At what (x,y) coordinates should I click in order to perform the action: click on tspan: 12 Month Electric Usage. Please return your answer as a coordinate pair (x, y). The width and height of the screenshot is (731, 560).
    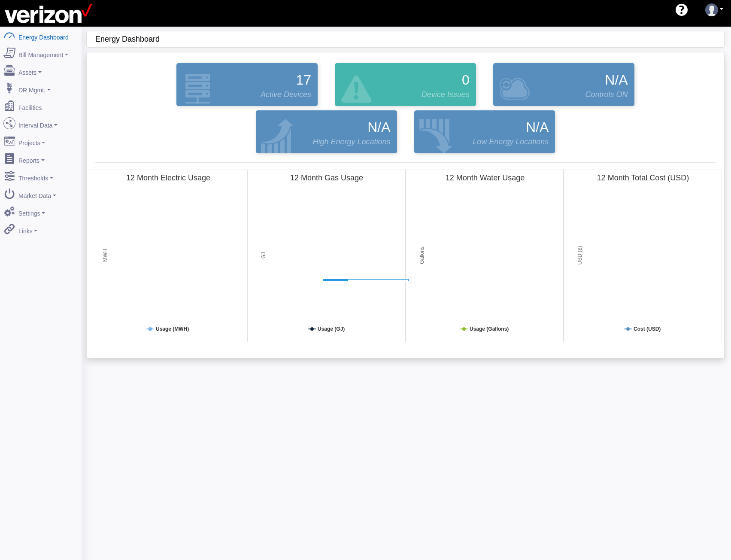
    Looking at the image, I should click on (168, 178).